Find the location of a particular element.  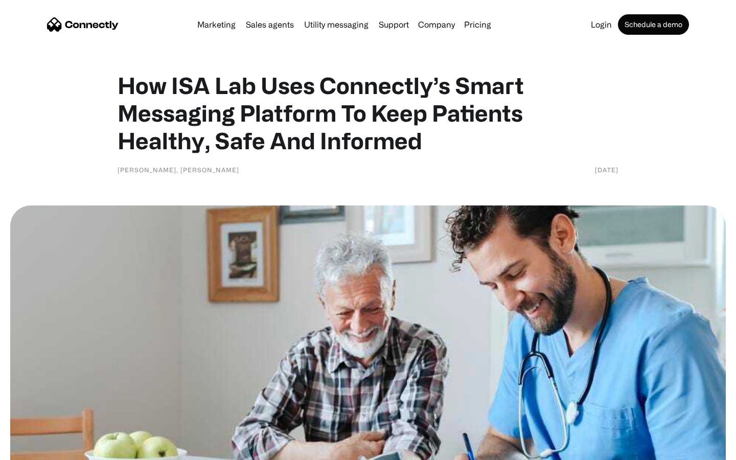

a: Pricing is located at coordinates (477, 25).